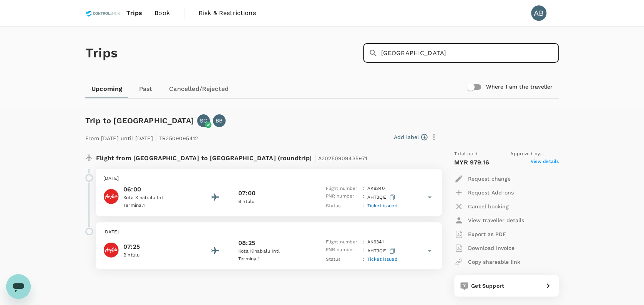  What do you see at coordinates (482, 179) in the screenshot?
I see `button: Request change` at bounding box center [482, 179].